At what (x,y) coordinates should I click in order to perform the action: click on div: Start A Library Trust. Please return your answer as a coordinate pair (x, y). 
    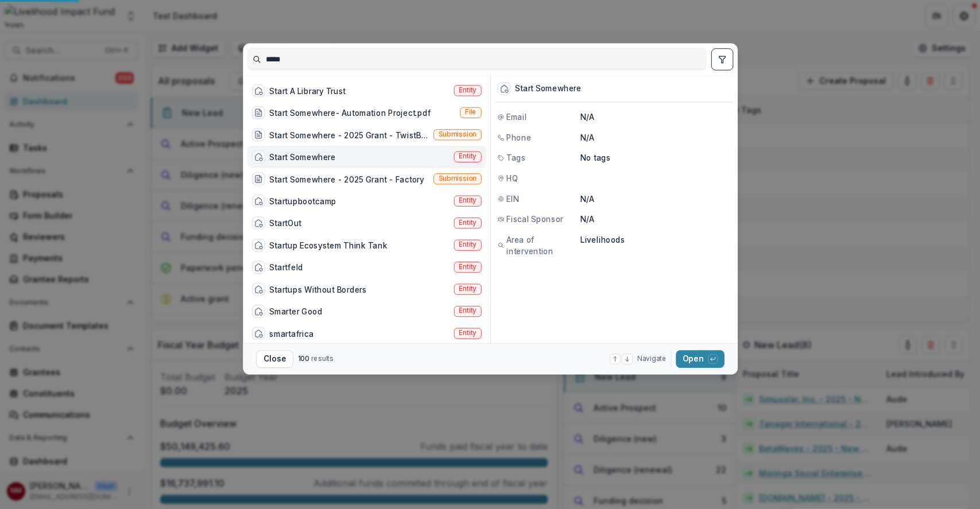
    Looking at the image, I should click on (307, 90).